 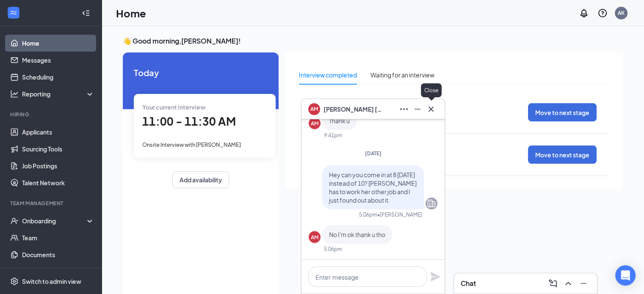 What do you see at coordinates (584, 13) in the screenshot?
I see `svg: Notifications` at bounding box center [584, 13].